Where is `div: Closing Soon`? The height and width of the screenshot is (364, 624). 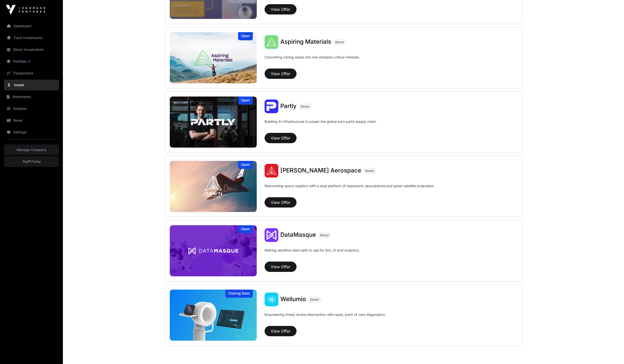
div: Closing Soon is located at coordinates (239, 293).